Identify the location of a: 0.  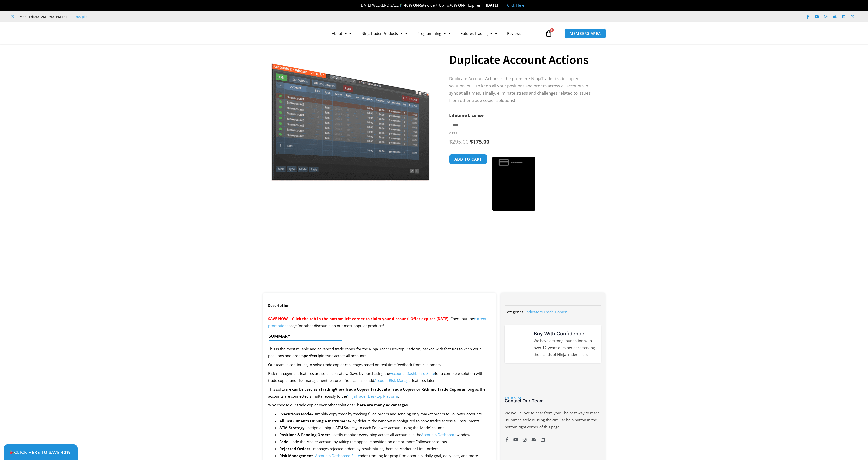
(549, 33).